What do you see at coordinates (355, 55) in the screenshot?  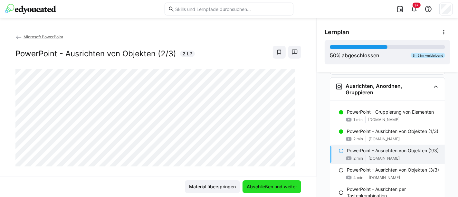 I see `div: % abgeschlossen` at bounding box center [355, 55].